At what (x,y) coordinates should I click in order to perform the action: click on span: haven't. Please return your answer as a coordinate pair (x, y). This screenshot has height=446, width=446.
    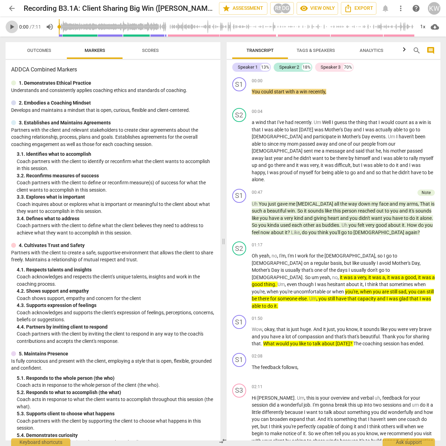
    Looking at the image, I should click on (407, 136).